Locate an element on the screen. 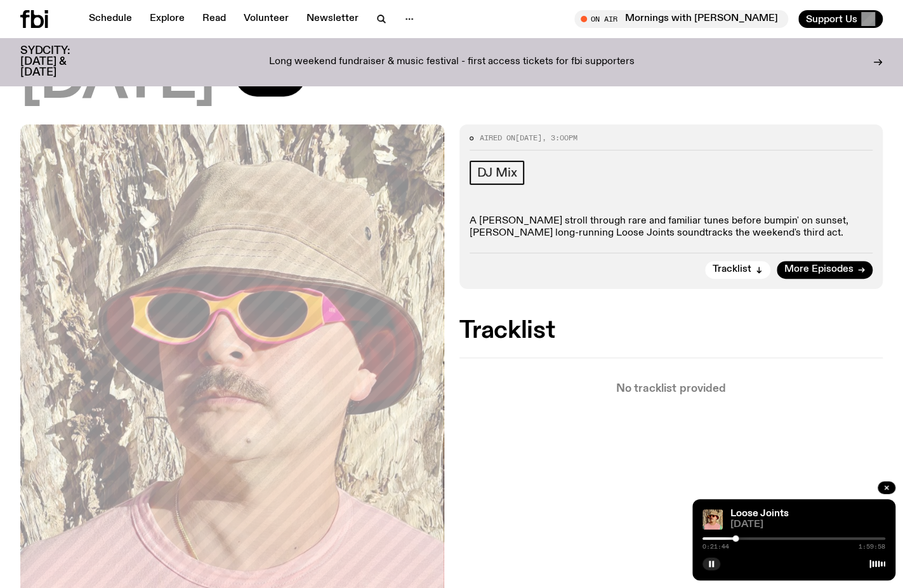 The width and height of the screenshot is (903, 588). a: Tyson stands in front of a paperbark tree wearing orange sunglasses, a suede bucket hat and a pin... is located at coordinates (713, 519).